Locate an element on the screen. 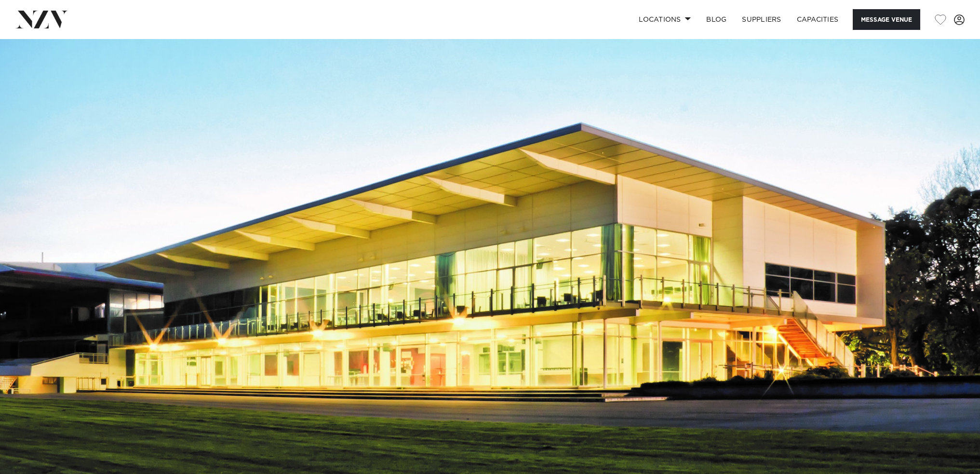 This screenshot has width=980, height=474. img: nzv-logo.png is located at coordinates (41, 19).